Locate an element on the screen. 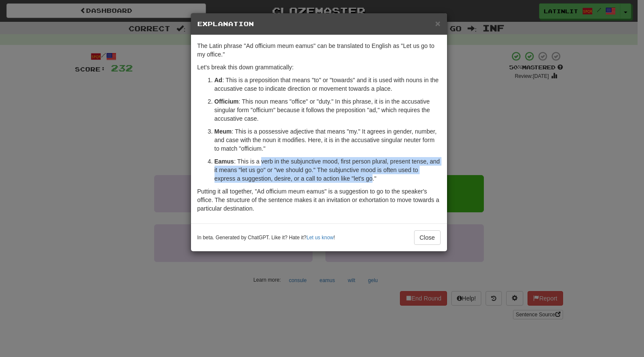 The width and height of the screenshot is (644, 357). p: : This is a possessive adjective that means "my." It agrees in gender, number, and case with the ... is located at coordinates (328, 140).